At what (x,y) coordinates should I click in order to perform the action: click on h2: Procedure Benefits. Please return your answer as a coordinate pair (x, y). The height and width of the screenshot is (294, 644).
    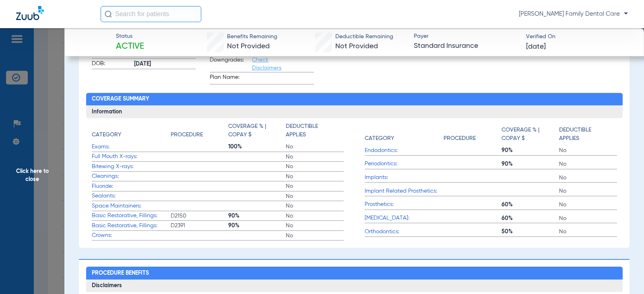
    Looking at the image, I should click on (354, 273).